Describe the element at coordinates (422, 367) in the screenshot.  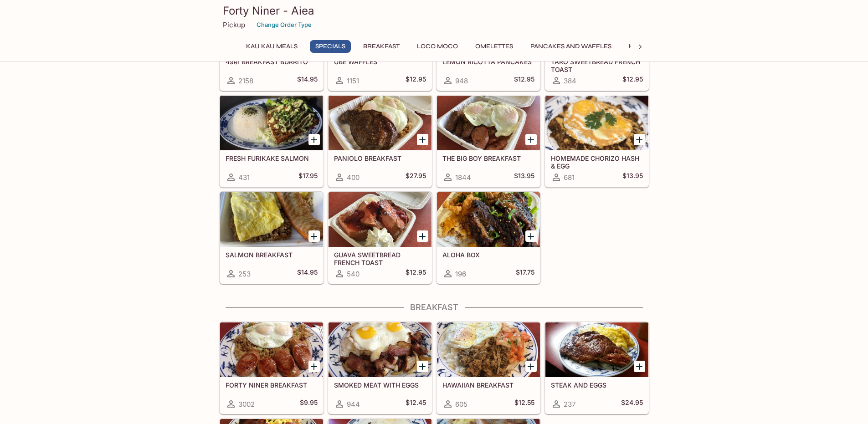
I see `button: Add SMOKED MEAT WITH EGGS` at that location.